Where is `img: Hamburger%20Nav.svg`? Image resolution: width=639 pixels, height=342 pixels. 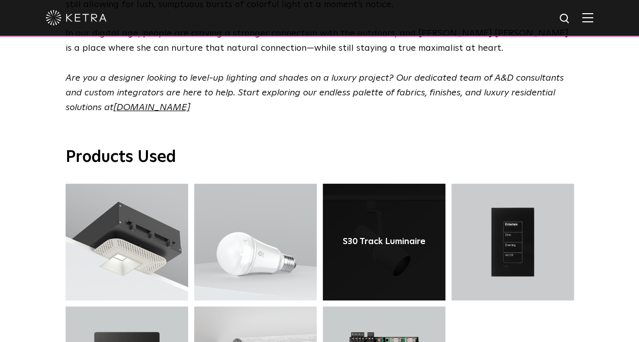
img: Hamburger%20Nav.svg is located at coordinates (587, 17).